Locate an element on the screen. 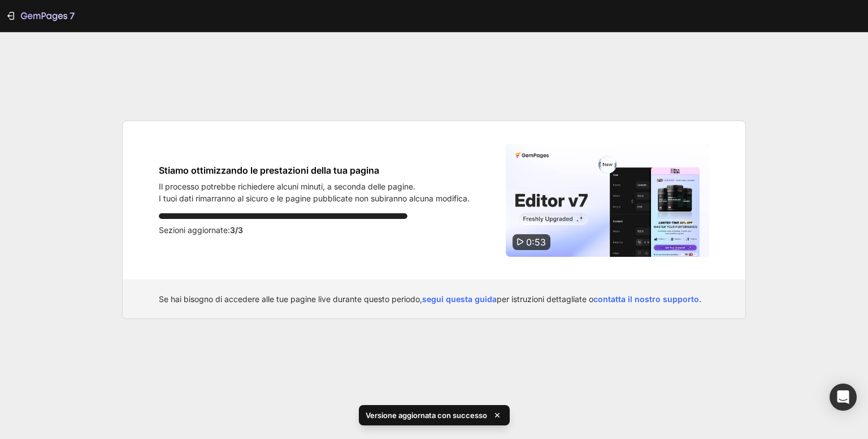 The height and width of the screenshot is (439, 868). font: 3/3 is located at coordinates (236, 230).